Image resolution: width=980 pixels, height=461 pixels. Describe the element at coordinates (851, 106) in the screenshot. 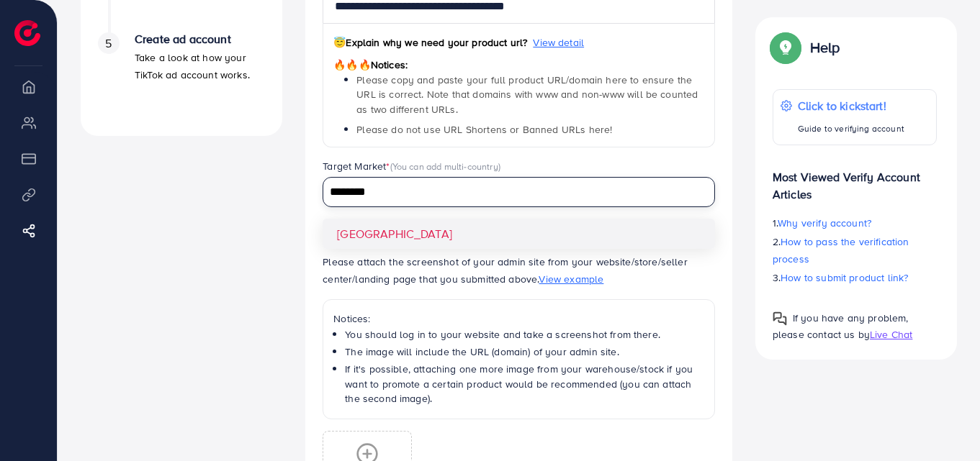

I see `p: Click to kickstart!` at that location.